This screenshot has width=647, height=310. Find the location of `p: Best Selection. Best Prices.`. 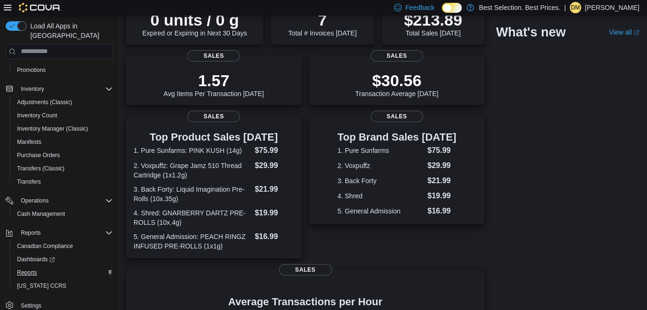

p: Best Selection. Best Prices. is located at coordinates (519, 8).